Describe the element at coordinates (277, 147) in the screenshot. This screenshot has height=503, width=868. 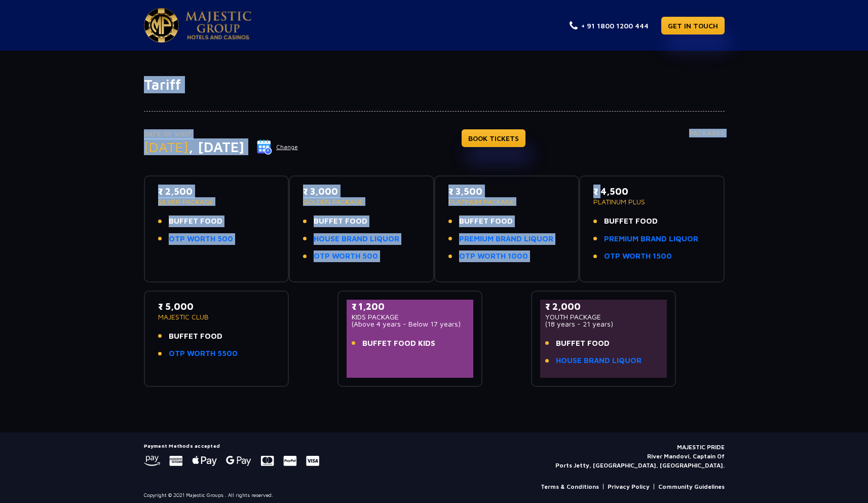
I see `button: Change` at that location.